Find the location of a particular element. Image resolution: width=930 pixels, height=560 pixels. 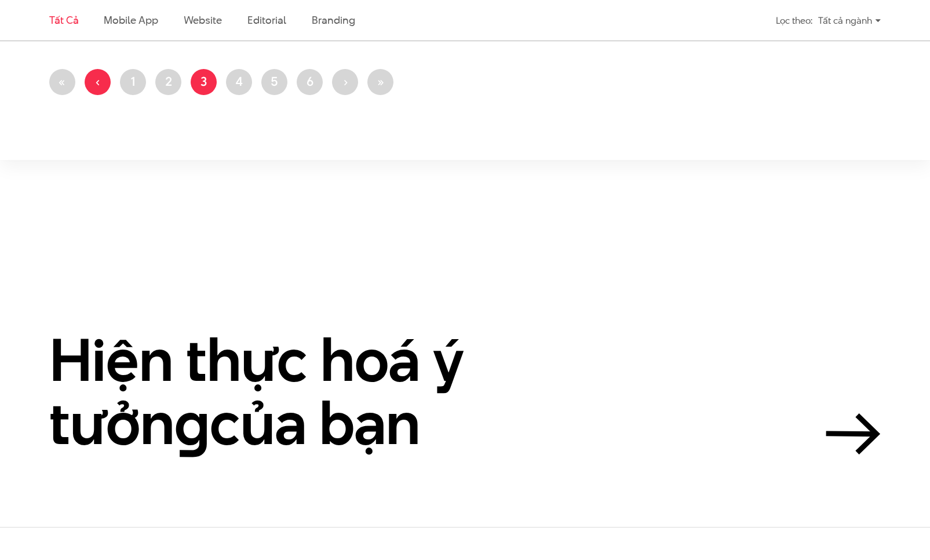

a: Website is located at coordinates (203, 20).